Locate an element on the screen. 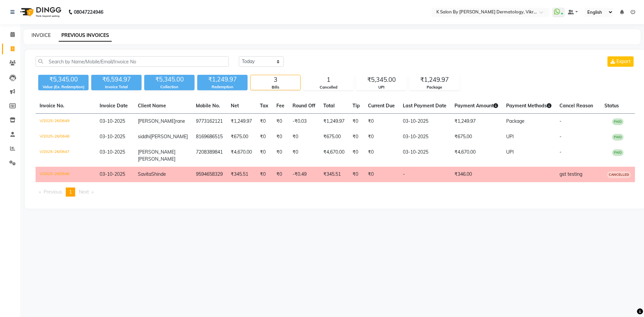  span: CANCELLED is located at coordinates (619, 175).